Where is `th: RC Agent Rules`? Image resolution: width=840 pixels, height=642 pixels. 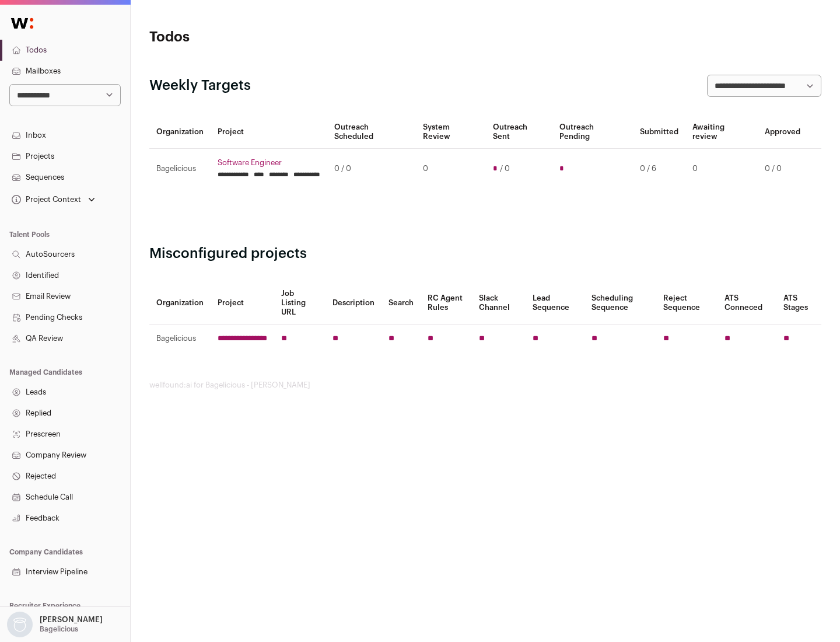 th: RC Agent Rules is located at coordinates (446, 303).